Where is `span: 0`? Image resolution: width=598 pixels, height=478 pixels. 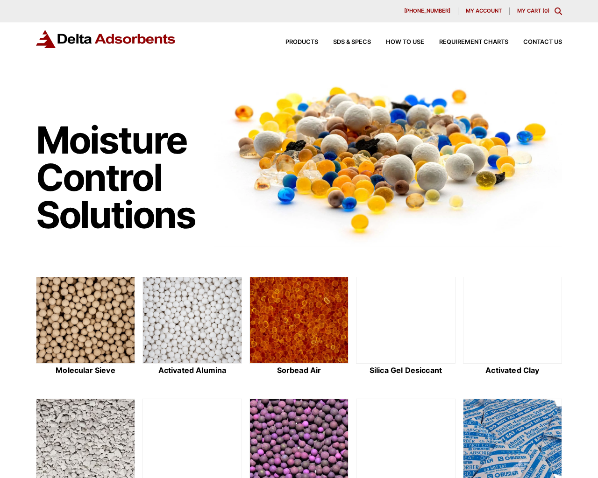 span: 0 is located at coordinates (546, 11).